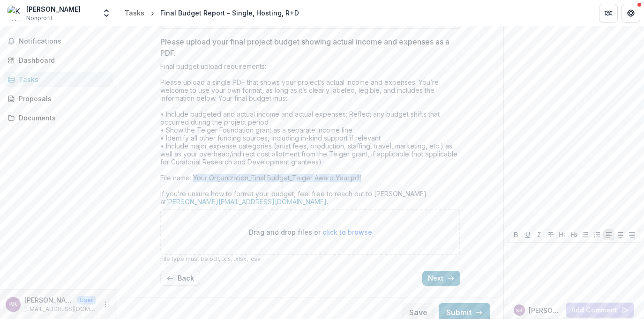 The image size is (644, 319). What do you see at coordinates (307, 47) in the screenshot?
I see `p: Please upload your final project budget showing actual income and expenses as a PDF.` at bounding box center [307, 47].